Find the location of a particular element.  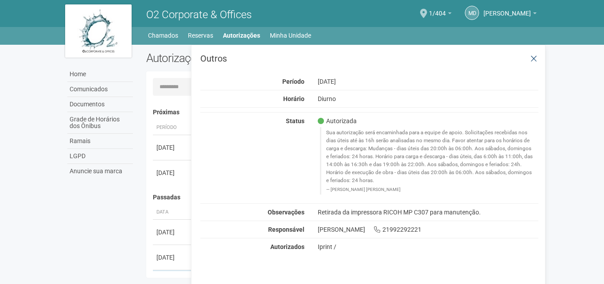

a: Home is located at coordinates (100, 74).